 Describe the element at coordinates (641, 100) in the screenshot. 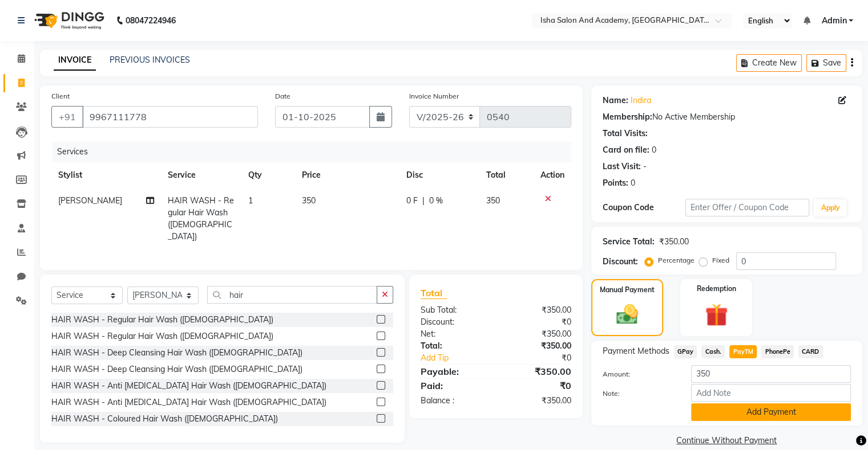

I see `a: Indira` at that location.